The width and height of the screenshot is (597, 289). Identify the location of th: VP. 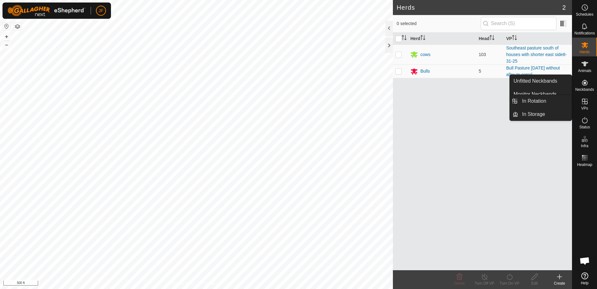
(538, 38).